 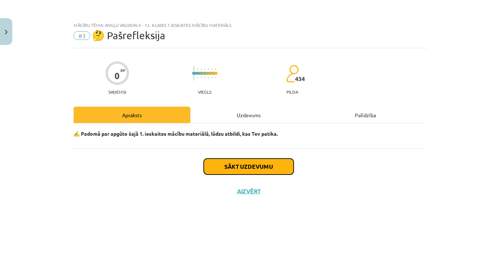 What do you see at coordinates (82, 36) in the screenshot?
I see `span: #3` at bounding box center [82, 36].